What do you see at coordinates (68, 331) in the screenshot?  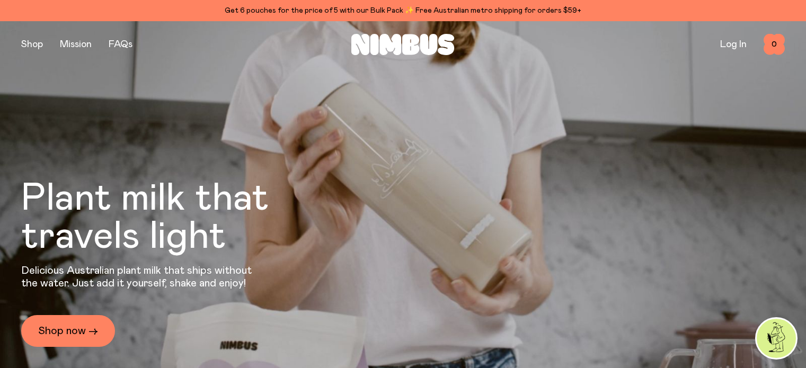 I see `a: Shop now →` at bounding box center [68, 331].